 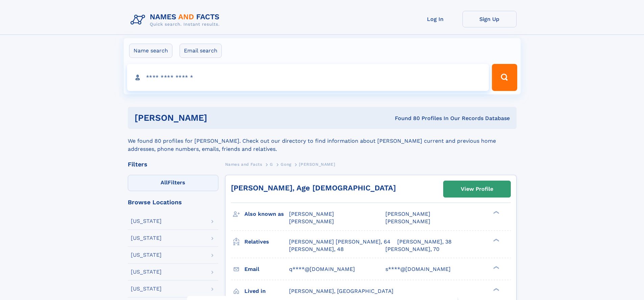 I want to click on img: Logo Names and Facts, so click(x=177, y=20).